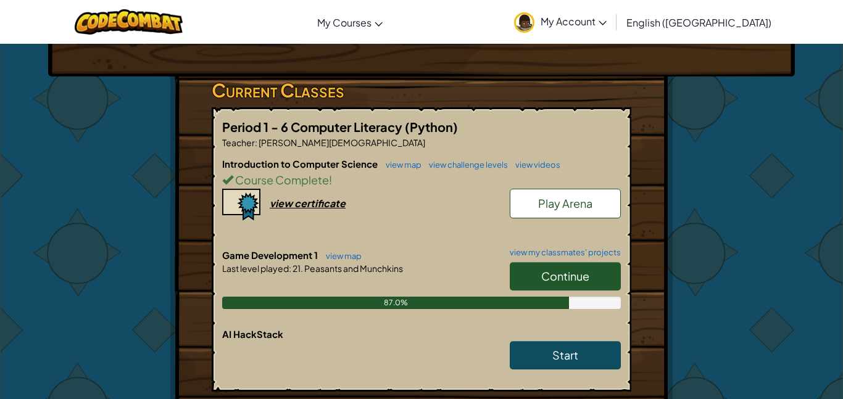  What do you see at coordinates (128, 22) in the screenshot?
I see `img: CodeCombat logo` at bounding box center [128, 22].